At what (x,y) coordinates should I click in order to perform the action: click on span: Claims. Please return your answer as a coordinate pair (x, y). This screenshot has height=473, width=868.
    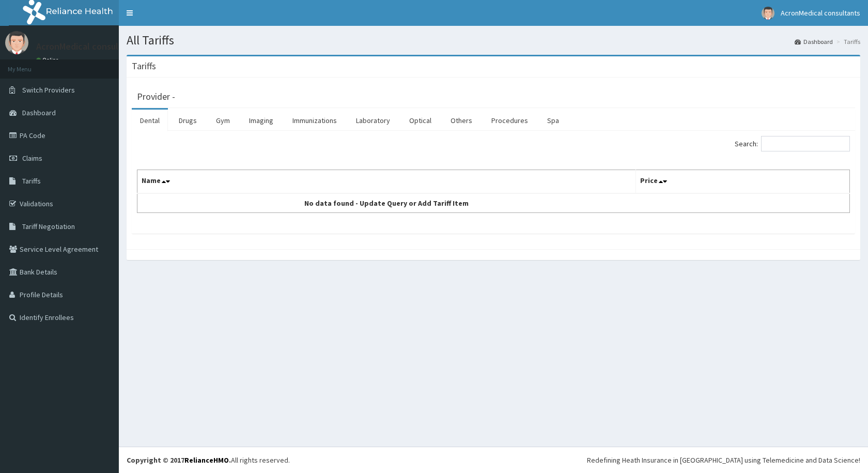
    Looking at the image, I should click on (32, 158).